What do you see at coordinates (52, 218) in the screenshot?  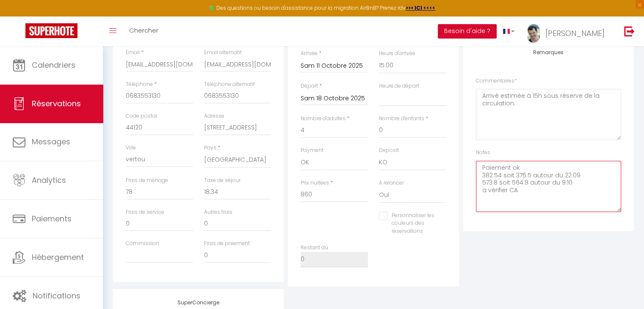 I see `span: Paiements` at bounding box center [52, 218].